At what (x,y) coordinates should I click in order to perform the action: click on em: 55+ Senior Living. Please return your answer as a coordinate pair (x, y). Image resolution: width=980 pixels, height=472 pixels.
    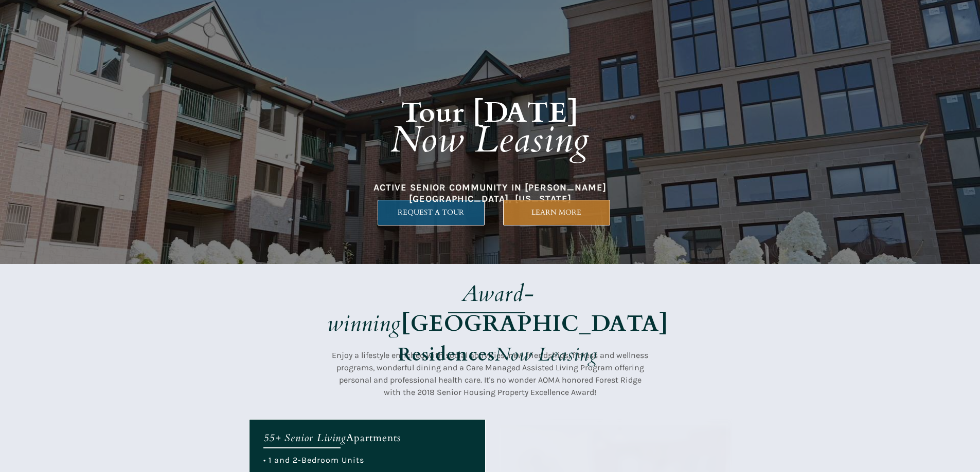
    Looking at the image, I should click on (305, 438).